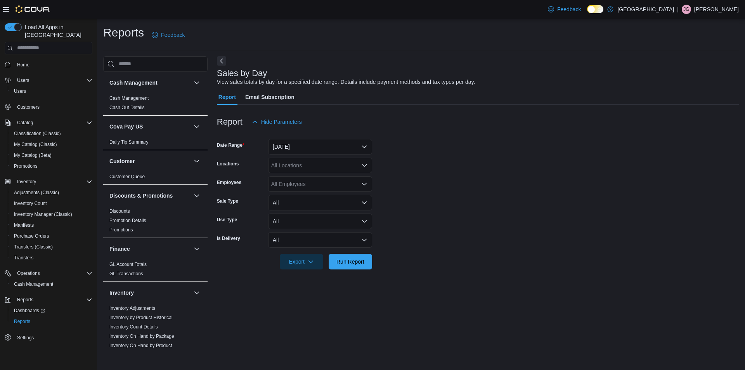 Image resolution: width=745 pixels, height=370 pixels. Describe the element at coordinates (173, 35) in the screenshot. I see `span: Feedback` at that location.